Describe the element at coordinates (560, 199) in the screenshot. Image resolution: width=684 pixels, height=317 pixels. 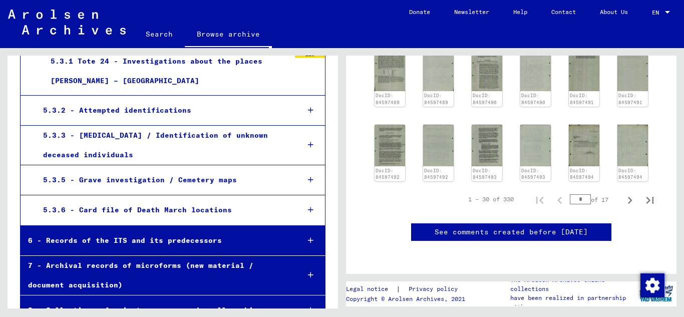
I see `button: Previous page` at that location.